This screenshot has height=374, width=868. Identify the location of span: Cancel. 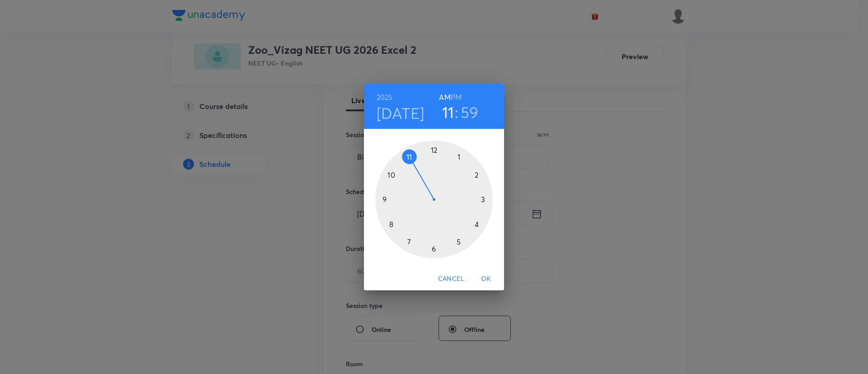
(451, 278).